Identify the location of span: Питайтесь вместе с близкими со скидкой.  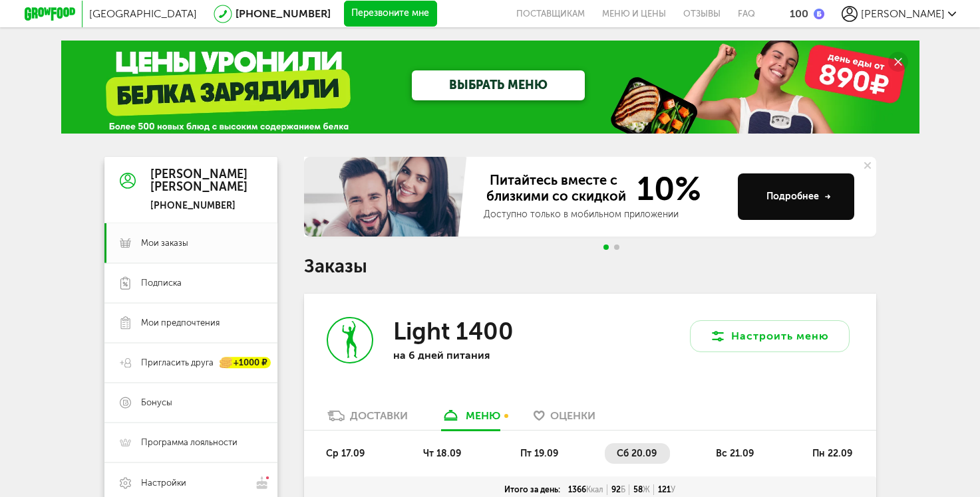
(557, 189).